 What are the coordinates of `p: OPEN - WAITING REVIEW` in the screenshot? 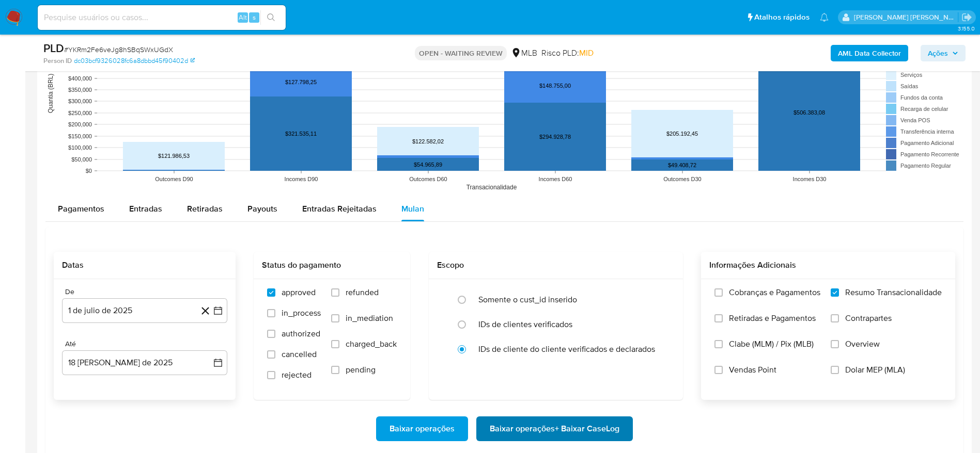 It's located at (461, 53).